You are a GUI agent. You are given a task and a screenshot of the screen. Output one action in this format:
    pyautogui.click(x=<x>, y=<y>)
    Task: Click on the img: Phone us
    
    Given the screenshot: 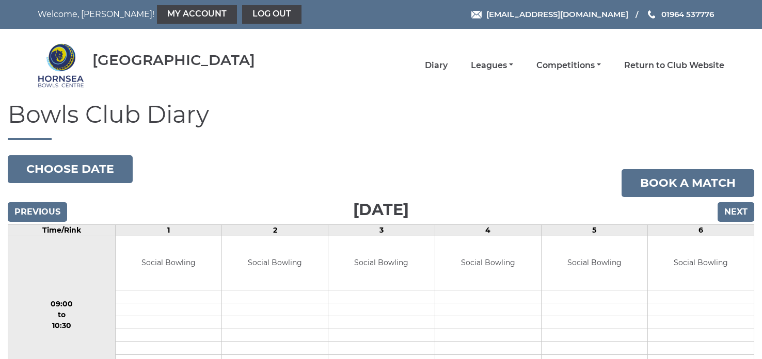 What is the action you would take?
    pyautogui.click(x=651, y=14)
    